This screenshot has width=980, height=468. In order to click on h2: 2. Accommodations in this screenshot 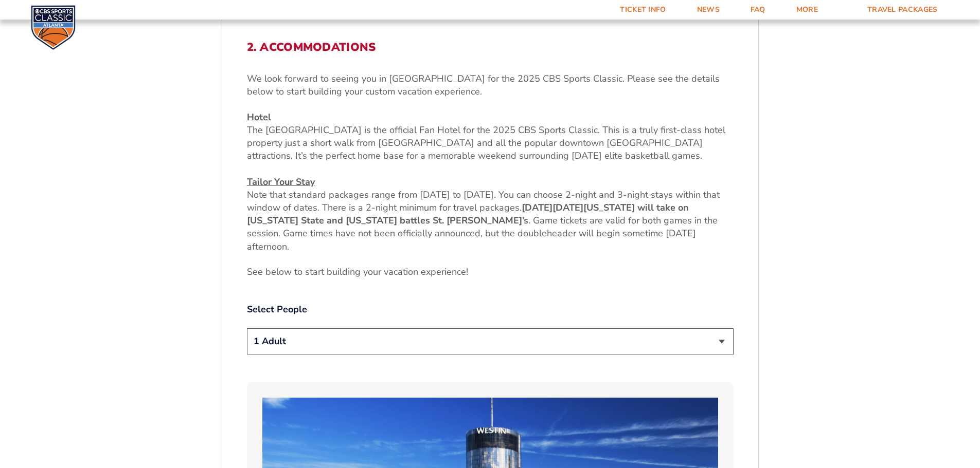, I will do `click(490, 47)`.